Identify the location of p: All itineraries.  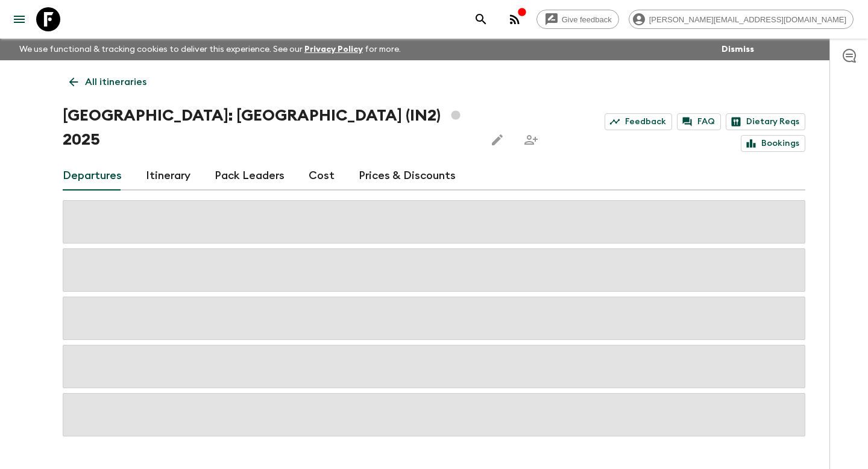
(116, 82).